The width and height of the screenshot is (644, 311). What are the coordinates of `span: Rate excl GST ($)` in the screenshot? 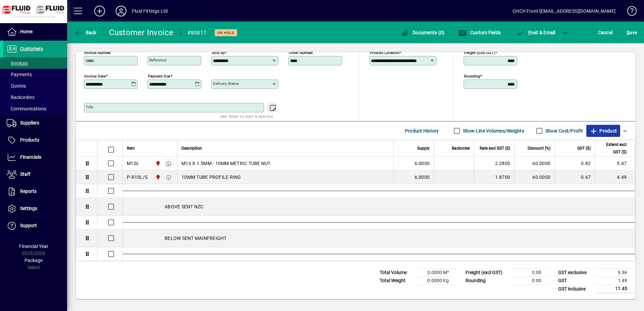 It's located at (494, 148).